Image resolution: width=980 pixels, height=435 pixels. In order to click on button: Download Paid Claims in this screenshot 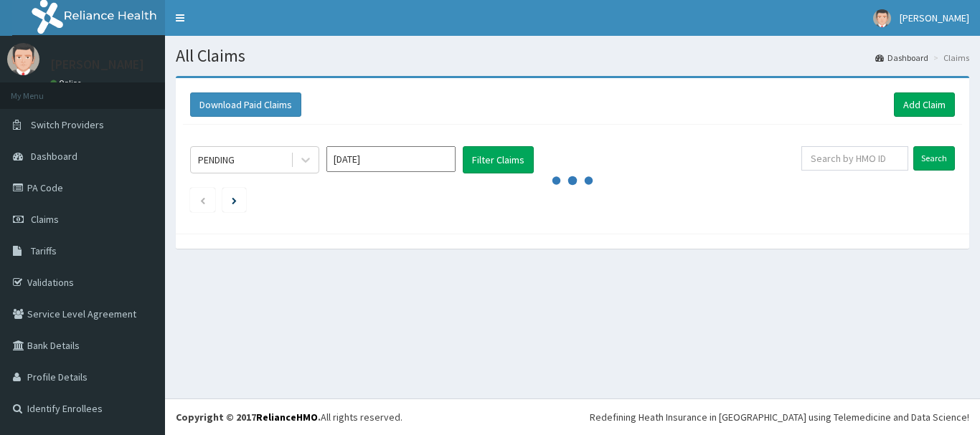, I will do `click(245, 104)`.